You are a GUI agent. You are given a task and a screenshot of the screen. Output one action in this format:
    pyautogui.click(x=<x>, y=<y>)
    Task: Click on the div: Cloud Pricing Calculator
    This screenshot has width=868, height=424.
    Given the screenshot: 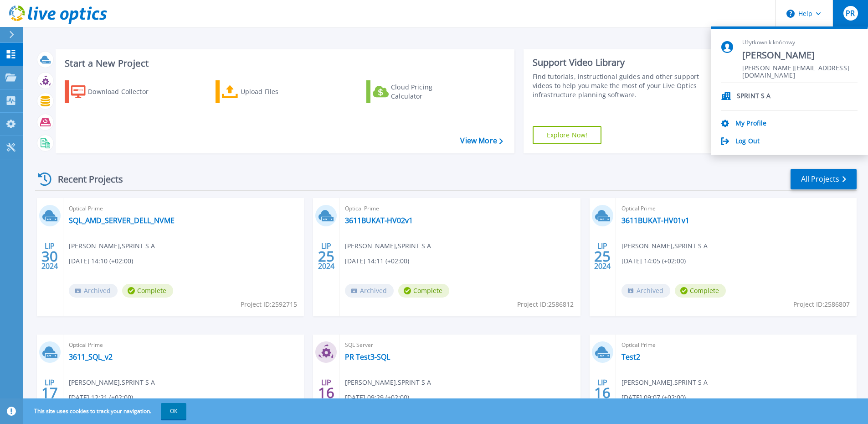 What is the action you would take?
    pyautogui.click(x=428, y=92)
    